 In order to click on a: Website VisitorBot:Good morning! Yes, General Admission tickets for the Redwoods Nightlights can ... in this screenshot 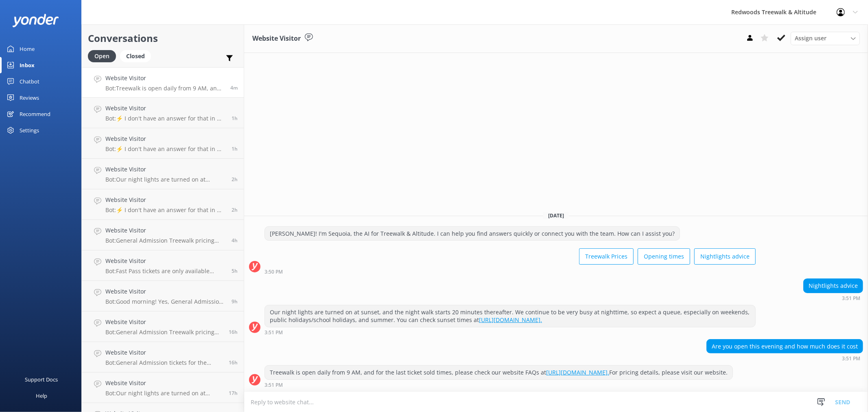, I will do `click(163, 296)`.